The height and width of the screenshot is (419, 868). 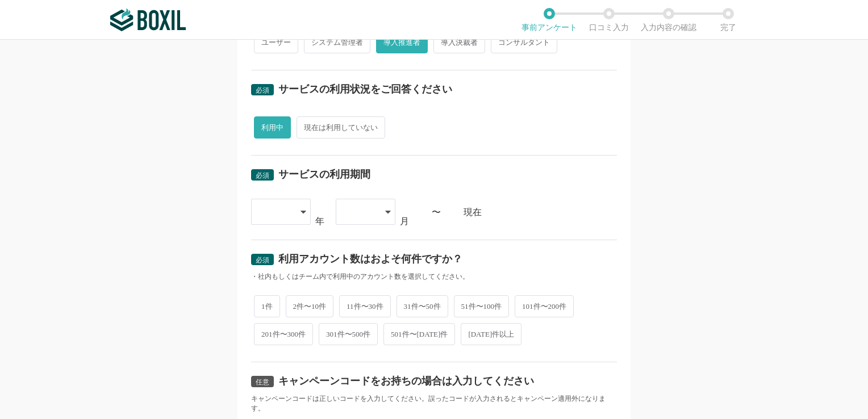 What do you see at coordinates (284, 334) in the screenshot?
I see `span: 201件〜300件` at bounding box center [284, 334].